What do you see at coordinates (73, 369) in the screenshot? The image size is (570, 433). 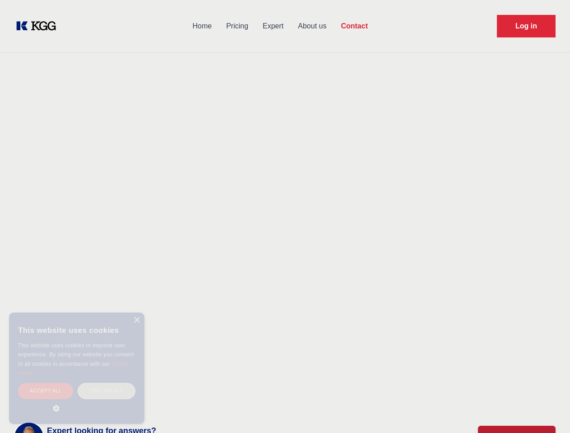 I see `a: Cookie Policy` at bounding box center [73, 369].